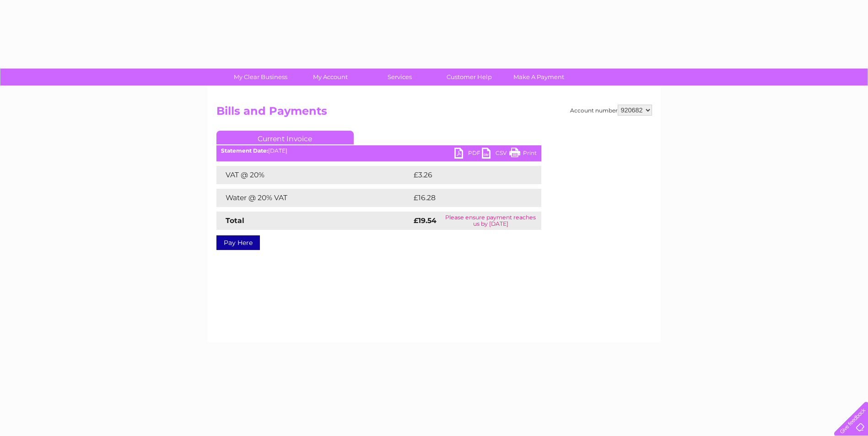  I want to click on a: Current Invoice, so click(285, 138).